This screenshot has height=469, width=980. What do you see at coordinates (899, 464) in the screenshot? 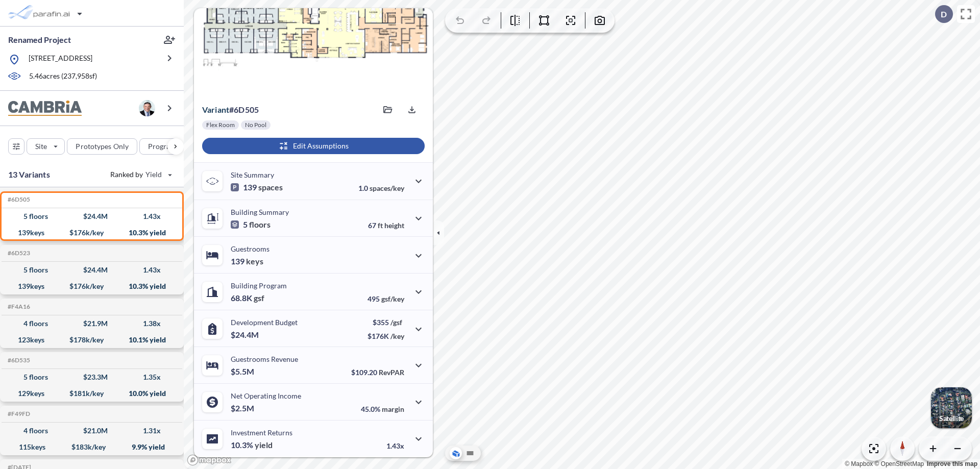
I see `a: OpenStreetMap` at bounding box center [899, 464].